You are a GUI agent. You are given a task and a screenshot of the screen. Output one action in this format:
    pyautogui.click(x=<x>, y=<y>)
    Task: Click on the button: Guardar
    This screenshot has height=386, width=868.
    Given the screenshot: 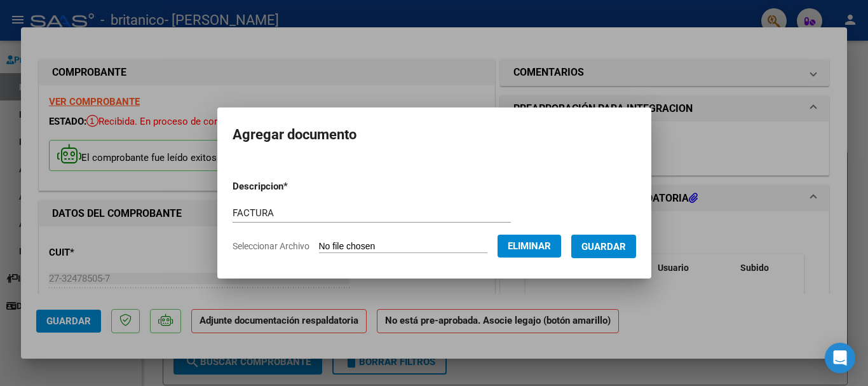 What is the action you would take?
    pyautogui.click(x=604, y=246)
    